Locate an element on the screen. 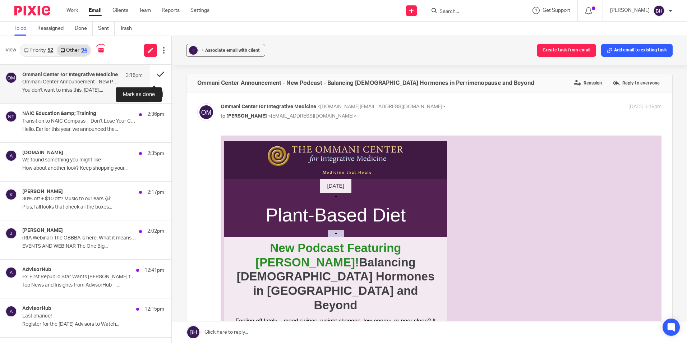 This screenshot has height=343, width=687. h4: NAIC Education &amp; Training is located at coordinates (59, 113).